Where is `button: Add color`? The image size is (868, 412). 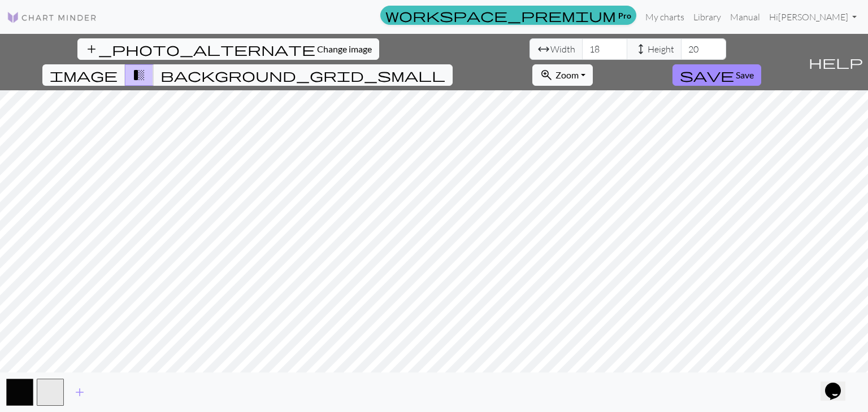 button: Add color is located at coordinates (79, 392).